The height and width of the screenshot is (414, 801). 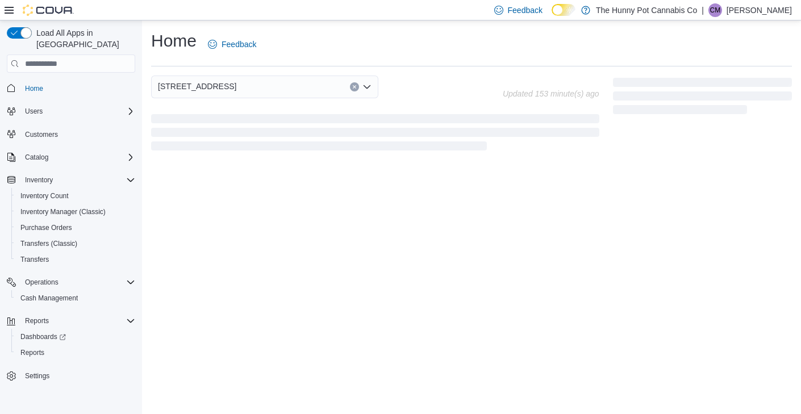 I want to click on button: Transfers (Classic), so click(x=76, y=244).